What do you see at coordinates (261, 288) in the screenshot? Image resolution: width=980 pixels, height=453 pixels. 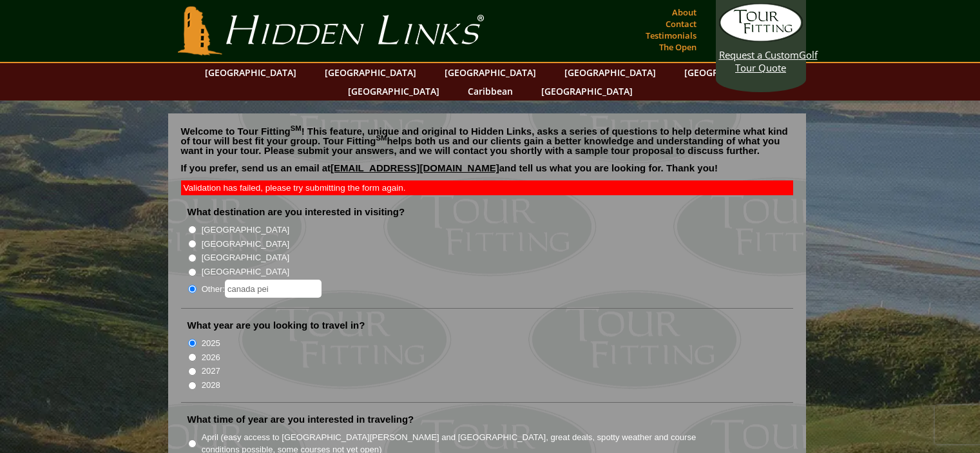 I see `label: Other:` at bounding box center [261, 288].